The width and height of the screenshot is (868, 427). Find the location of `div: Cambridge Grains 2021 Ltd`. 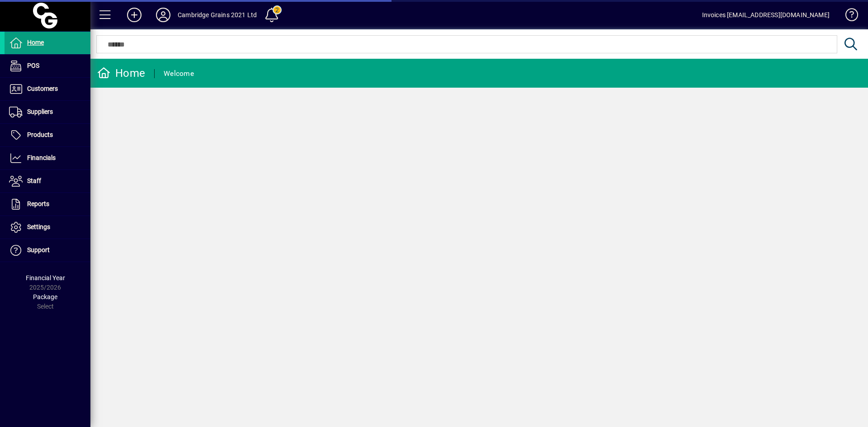

div: Cambridge Grains 2021 Ltd is located at coordinates (217, 15).